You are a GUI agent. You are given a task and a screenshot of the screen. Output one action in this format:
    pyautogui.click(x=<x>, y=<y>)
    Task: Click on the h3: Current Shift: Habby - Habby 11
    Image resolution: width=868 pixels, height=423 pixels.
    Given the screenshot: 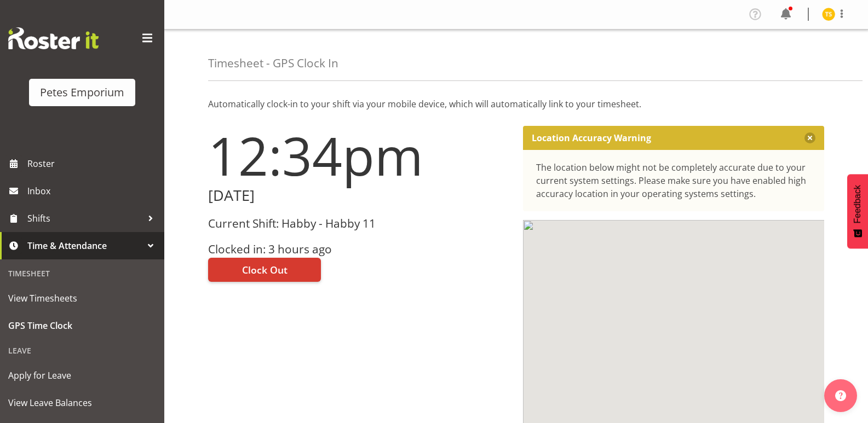 What is the action you would take?
    pyautogui.click(x=358, y=223)
    